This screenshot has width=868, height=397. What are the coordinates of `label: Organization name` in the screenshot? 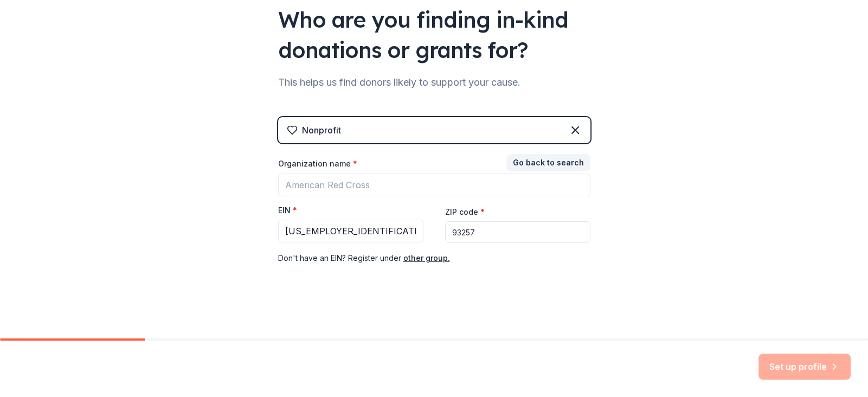 It's located at (317, 164).